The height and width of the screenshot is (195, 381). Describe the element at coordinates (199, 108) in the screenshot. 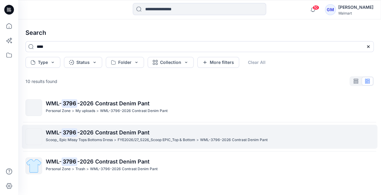

I see `a: WML-3796-2026 Contrast Denim PantPersonal Zone>My uploads>WML-3796-2026 Contrast Denim Pant` at that location.